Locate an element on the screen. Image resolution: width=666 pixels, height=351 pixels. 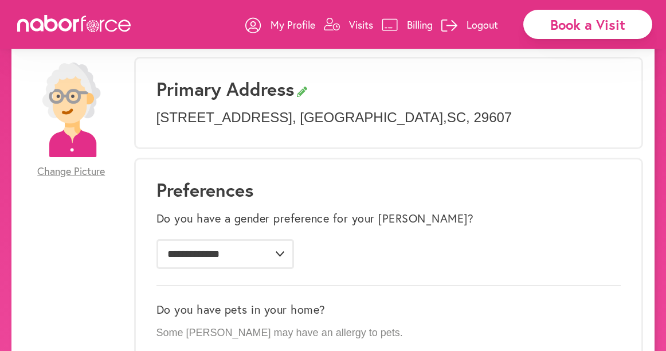
label: Do you have pets in your home? is located at coordinates (241, 309).